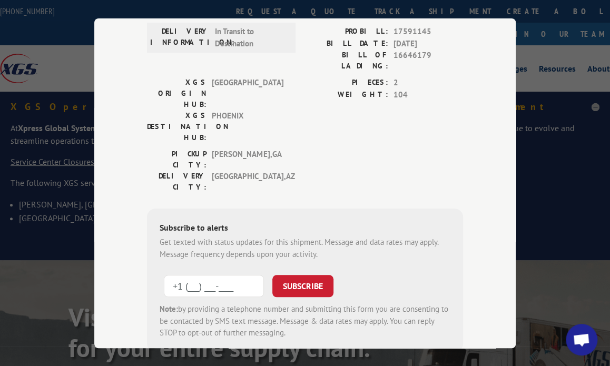  What do you see at coordinates (303, 286) in the screenshot?
I see `button: SUBSCRIBE` at bounding box center [303, 286].